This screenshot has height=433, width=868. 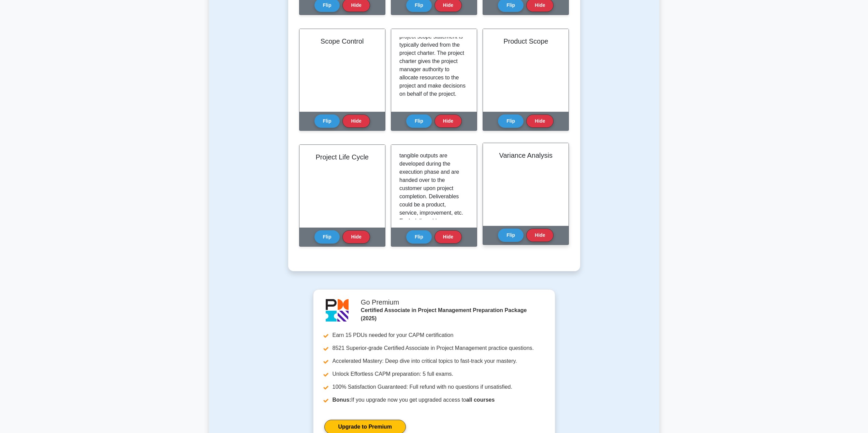 What do you see at coordinates (432, 217) in the screenshot?
I see `p: Deliverables are the unique products, results, or capabilities produced as a result of a project....` at bounding box center [432, 217].